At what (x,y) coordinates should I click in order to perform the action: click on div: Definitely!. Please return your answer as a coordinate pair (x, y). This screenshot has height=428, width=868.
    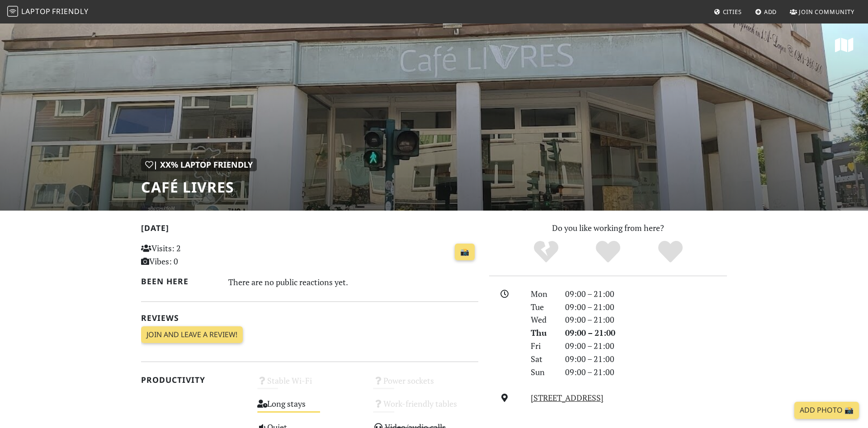
    Looking at the image, I should click on (671, 252).